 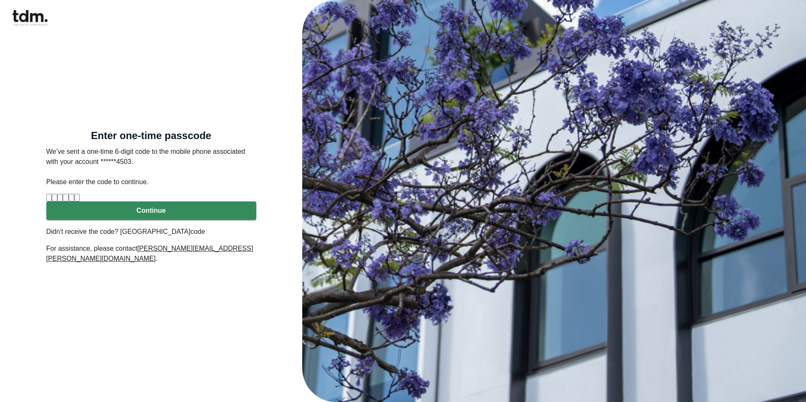 What do you see at coordinates (151, 136) in the screenshot?
I see `h5: Enter one-time passcode` at bounding box center [151, 136].